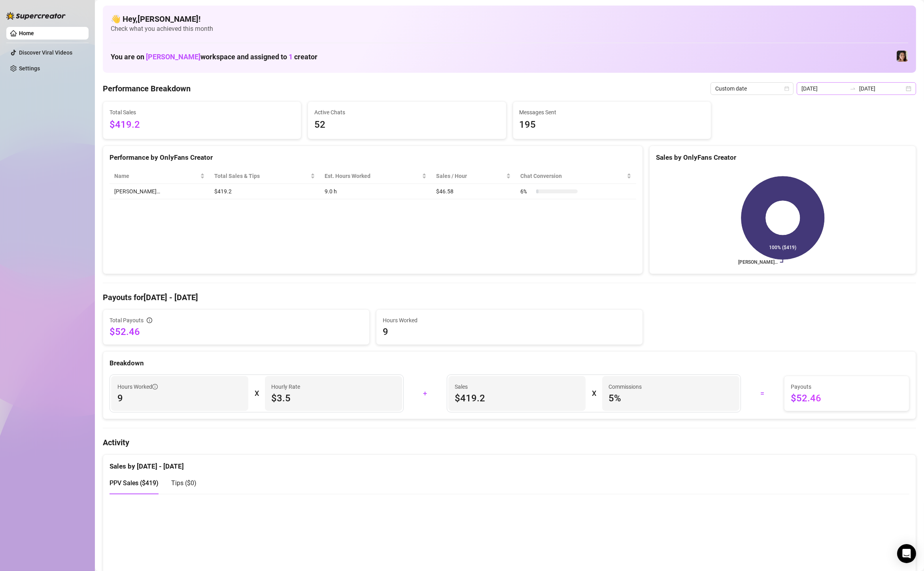 The height and width of the screenshot is (571, 924). What do you see at coordinates (612, 112) in the screenshot?
I see `span: Messages Sent` at bounding box center [612, 112].